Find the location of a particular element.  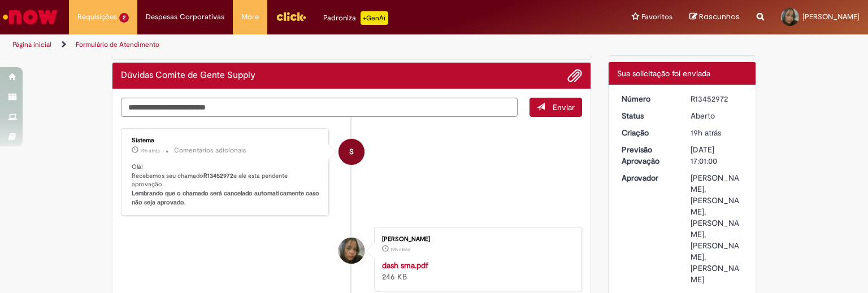

small: Comentários adicionais is located at coordinates (210, 150).